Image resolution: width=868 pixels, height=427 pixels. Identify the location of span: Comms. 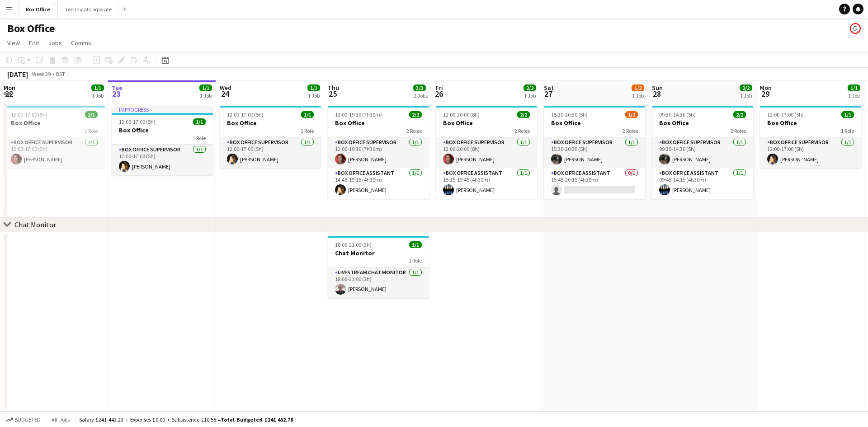
(81, 43).